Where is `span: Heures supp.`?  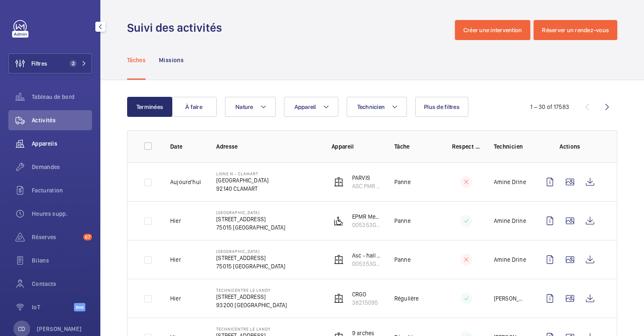
span: Heures supp. is located at coordinates (62, 214).